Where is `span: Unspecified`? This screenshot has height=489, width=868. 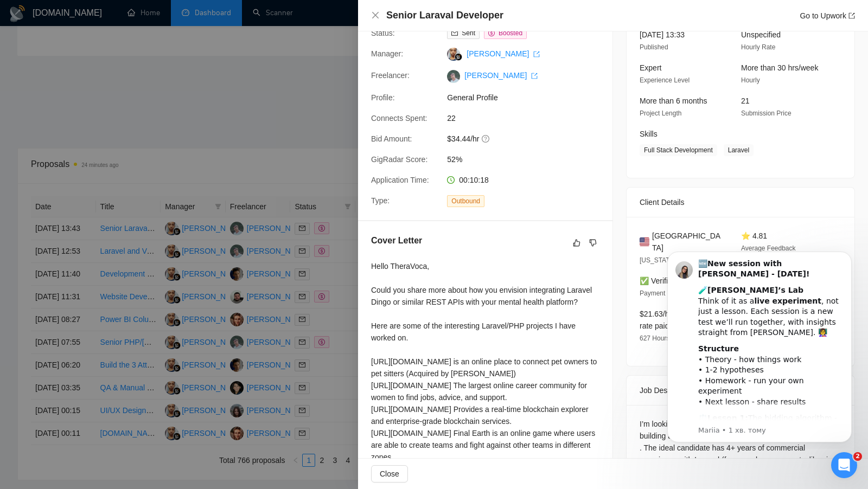
span: Unspecified is located at coordinates (760, 35).